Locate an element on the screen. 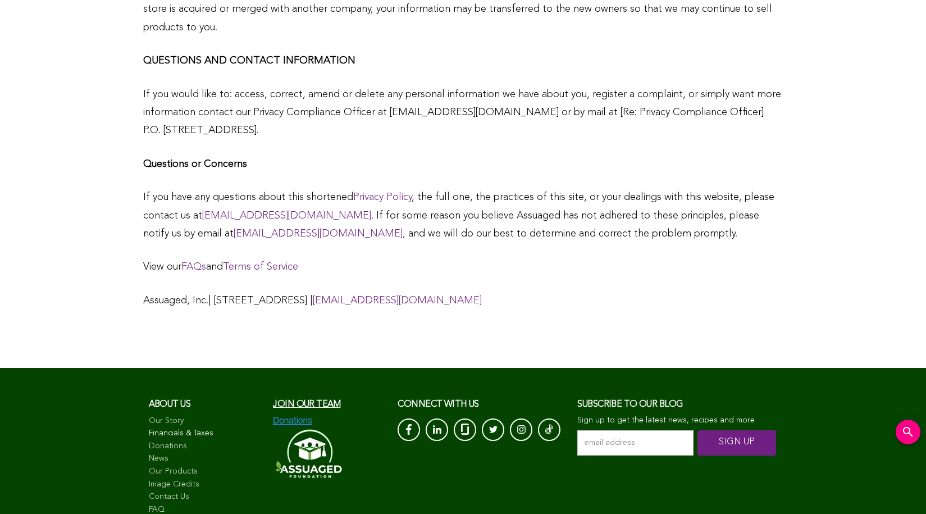 The image size is (926, 514). input: email address is located at coordinates (635, 442).